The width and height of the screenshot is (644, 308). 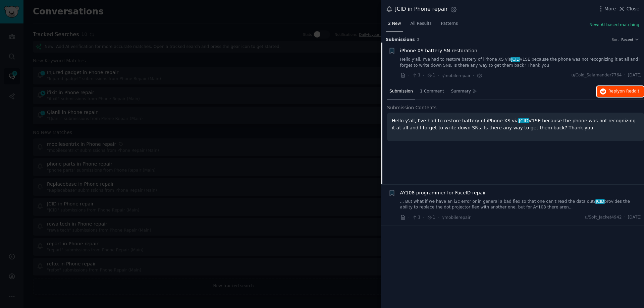 I want to click on span: 1 Comment, so click(x=432, y=91).